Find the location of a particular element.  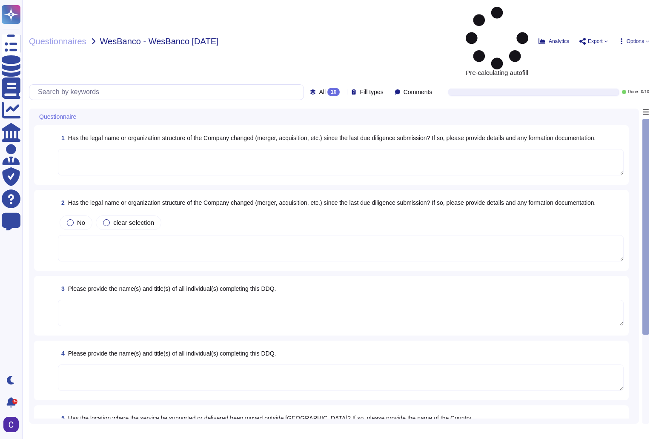

span: Fill types is located at coordinates (371, 92).